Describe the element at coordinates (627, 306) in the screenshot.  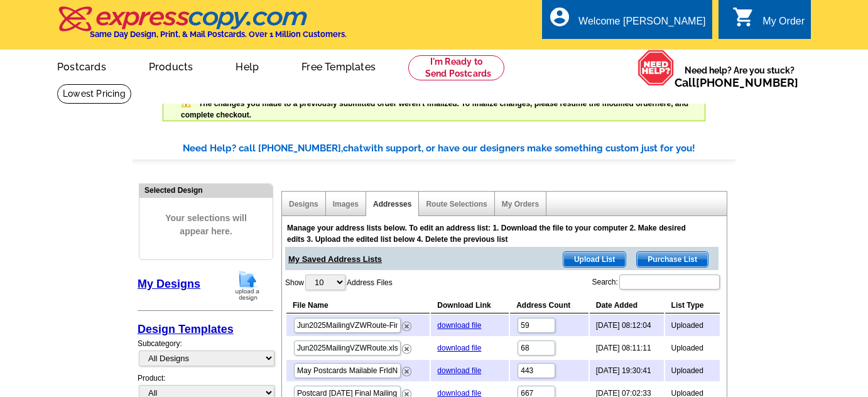
I see `th: Date Added` at that location.